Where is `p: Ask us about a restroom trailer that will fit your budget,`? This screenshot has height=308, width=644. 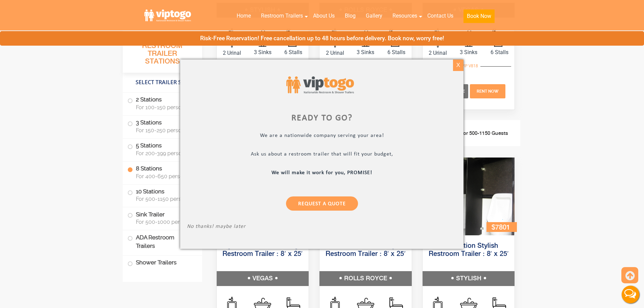 p: Ask us about a restroom trailer that will fit your budget, is located at coordinates (322, 154).